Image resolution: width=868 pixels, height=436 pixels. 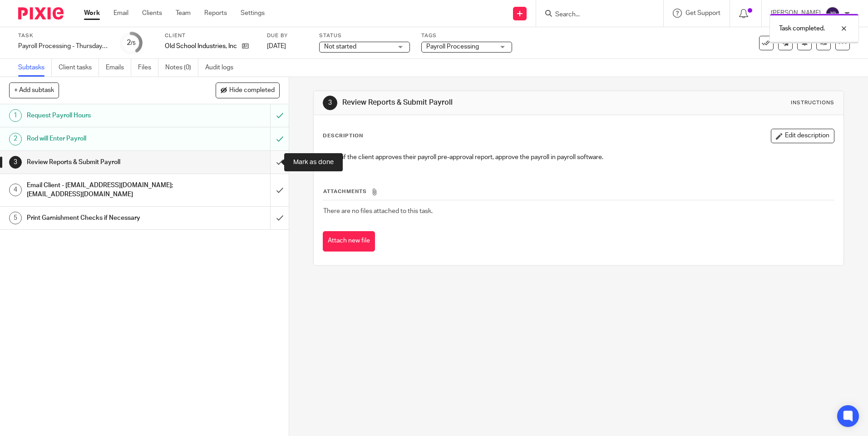 What do you see at coordinates (252, 91) in the screenshot?
I see `span: Hide completed` at bounding box center [252, 91].